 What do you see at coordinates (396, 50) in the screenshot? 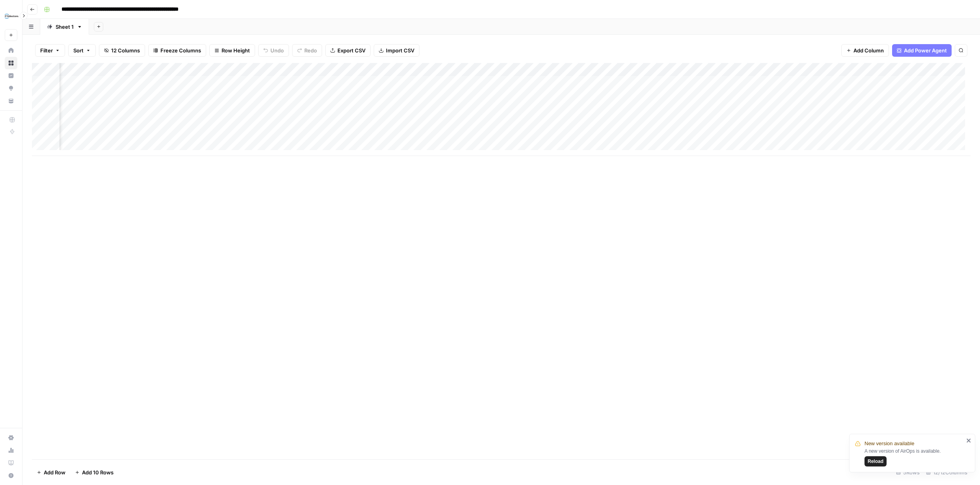
I see `button: Import CSV` at bounding box center [396, 50].